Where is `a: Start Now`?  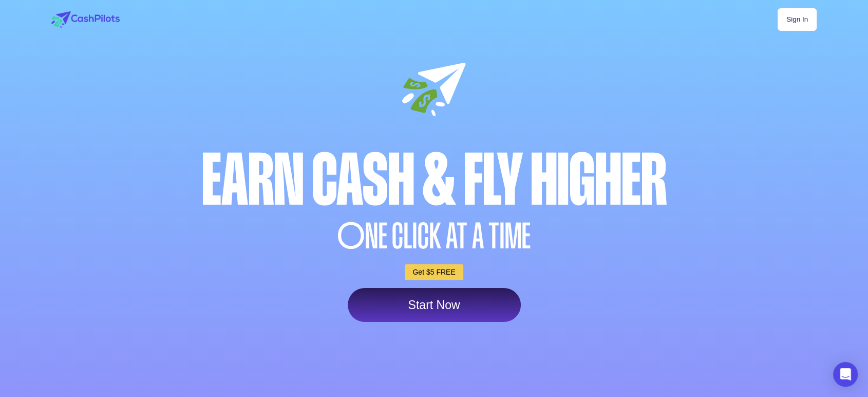
a: Start Now is located at coordinates (434, 305).